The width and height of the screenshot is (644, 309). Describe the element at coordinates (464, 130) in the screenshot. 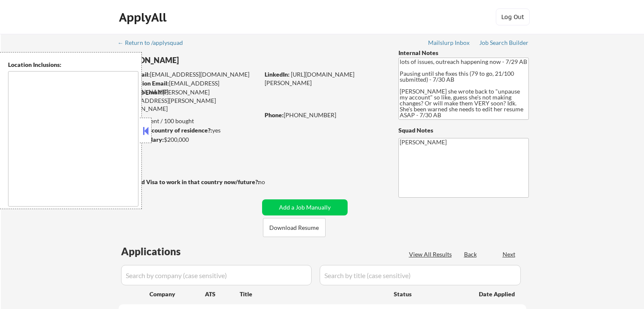

I see `div: Squad Notes` at that location.